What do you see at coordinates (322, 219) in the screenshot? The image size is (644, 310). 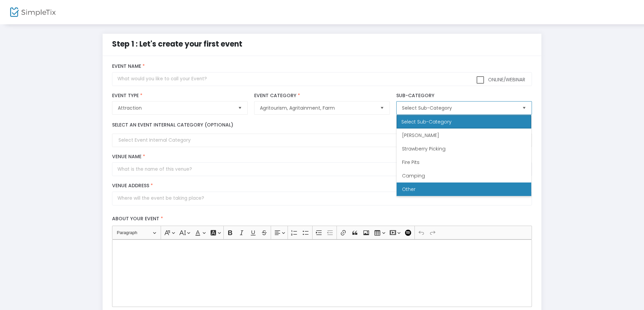 I see `label: About your event` at bounding box center [322, 219].